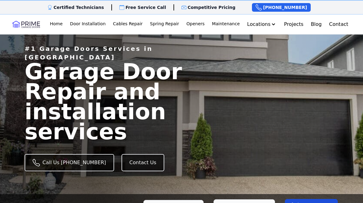 This screenshot has width=363, height=203. What do you see at coordinates (56, 24) in the screenshot?
I see `a: Home` at bounding box center [56, 24].